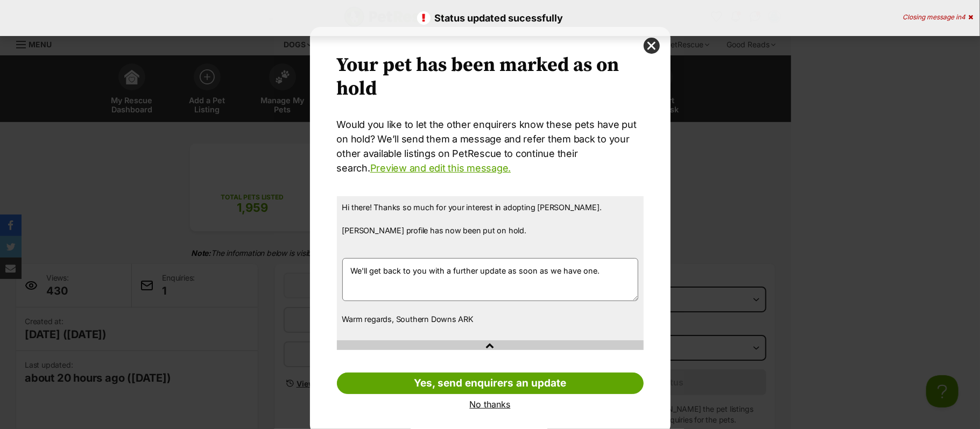 Image resolution: width=980 pixels, height=429 pixels. What do you see at coordinates (490, 384) in the screenshot?
I see `a: Yes, send enquirers an update` at bounding box center [490, 384].